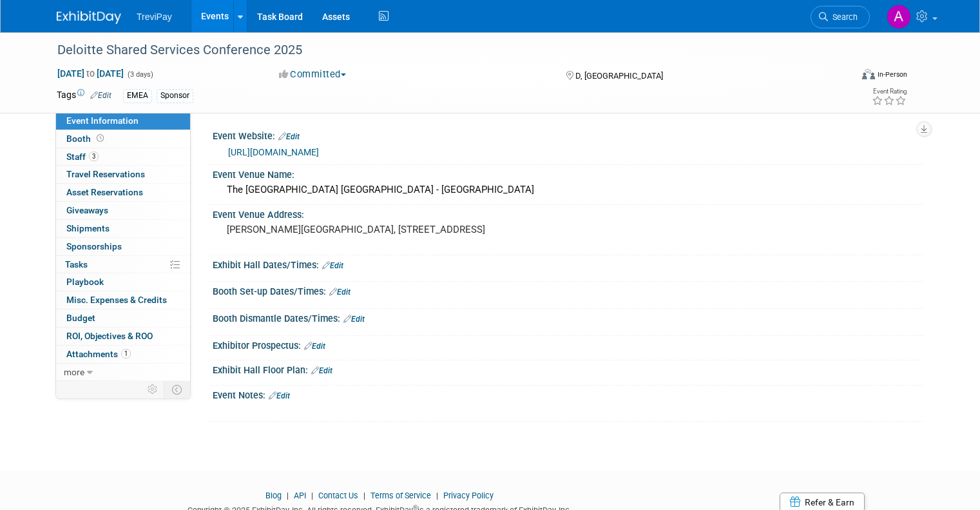 The width and height of the screenshot is (980, 510). What do you see at coordinates (123, 120) in the screenshot?
I see `a: Event Information` at bounding box center [123, 120].